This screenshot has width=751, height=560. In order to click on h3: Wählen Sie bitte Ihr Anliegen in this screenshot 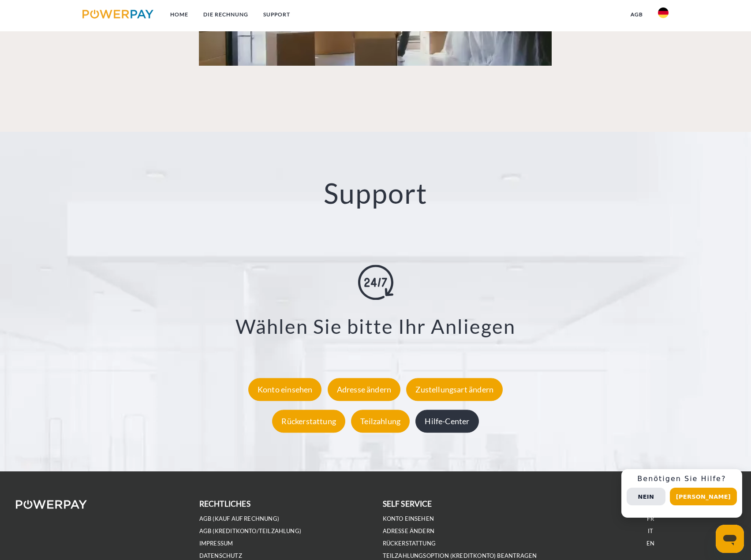, I will do `click(376, 326)`.